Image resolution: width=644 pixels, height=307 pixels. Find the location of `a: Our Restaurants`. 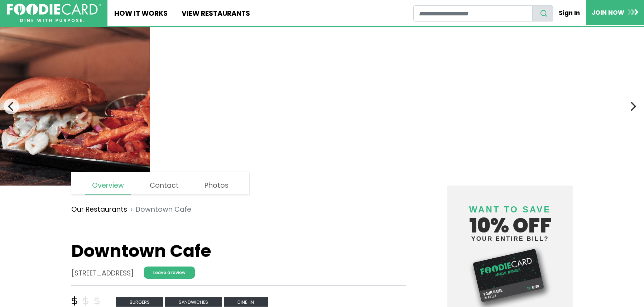

a: Our Restaurants is located at coordinates (99, 209).